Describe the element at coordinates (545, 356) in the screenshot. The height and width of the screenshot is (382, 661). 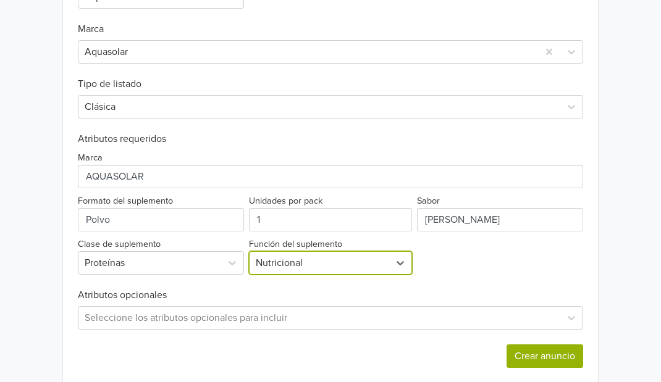
I see `button: Crear anuncio` at that location.